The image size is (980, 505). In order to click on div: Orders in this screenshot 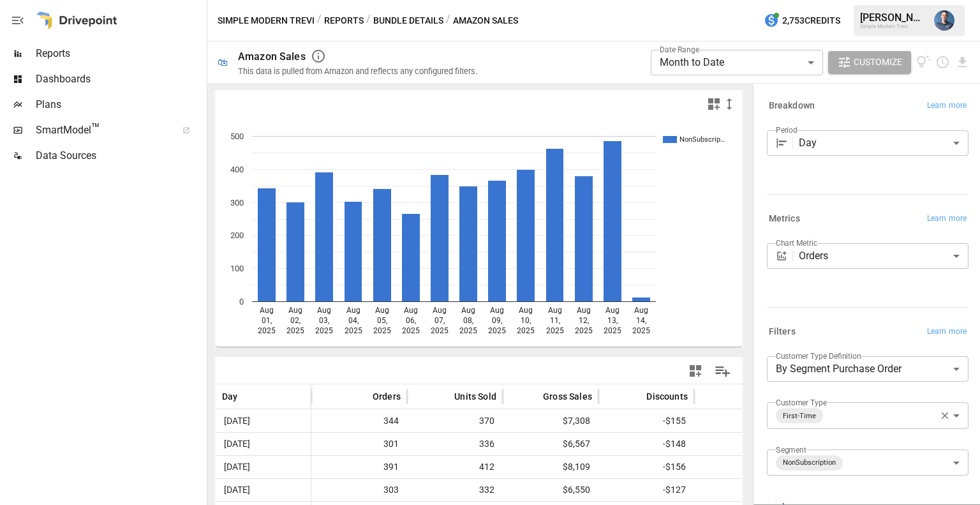, I will do `click(884, 256)`.